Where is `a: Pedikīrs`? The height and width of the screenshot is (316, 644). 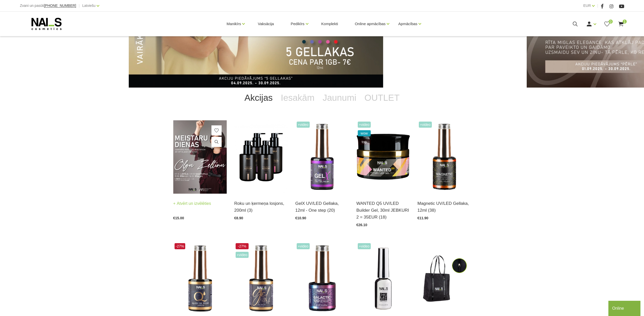
a: Pedikīrs is located at coordinates (297, 24).